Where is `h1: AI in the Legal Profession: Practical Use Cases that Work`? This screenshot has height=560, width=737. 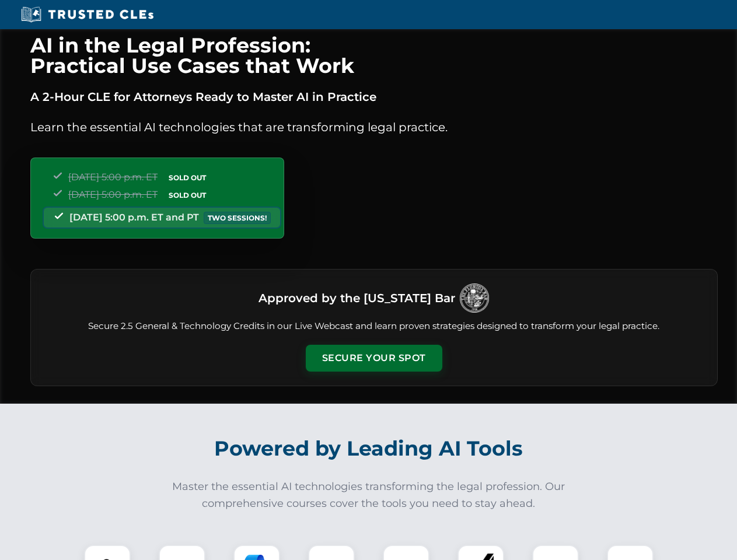 h1: AI in the Legal Profession: Practical Use Cases that Work is located at coordinates (374, 56).